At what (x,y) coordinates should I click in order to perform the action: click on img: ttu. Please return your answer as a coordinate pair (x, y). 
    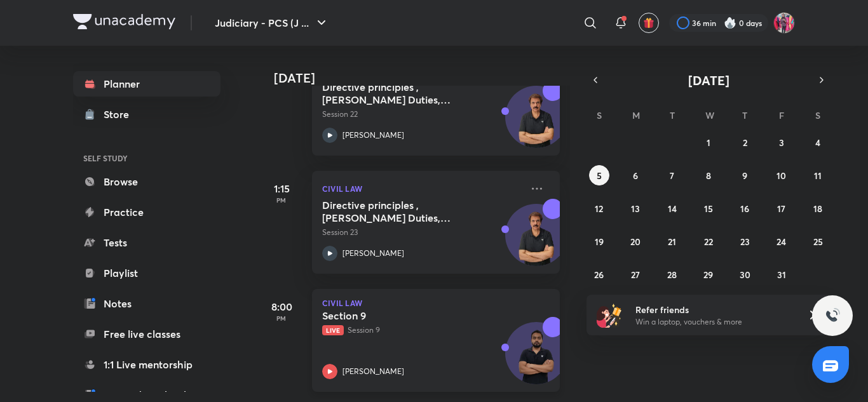
    Looking at the image, I should click on (833, 316).